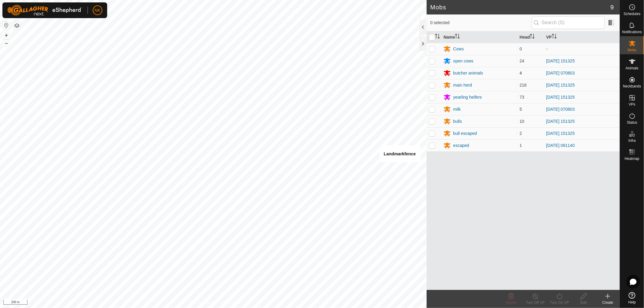 This screenshot has height=308, width=644. I want to click on span: Help, so click(632, 302).